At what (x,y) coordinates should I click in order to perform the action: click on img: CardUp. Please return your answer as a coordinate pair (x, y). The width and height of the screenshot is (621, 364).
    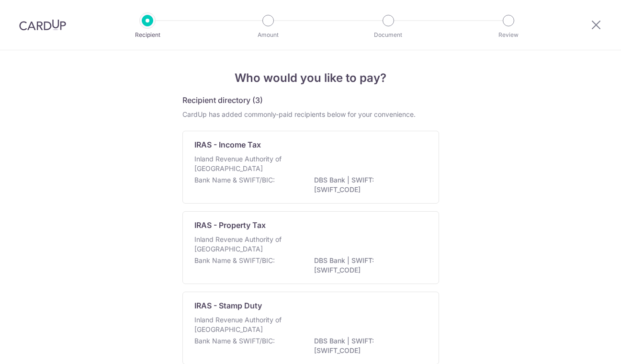
    Looking at the image, I should click on (42, 25).